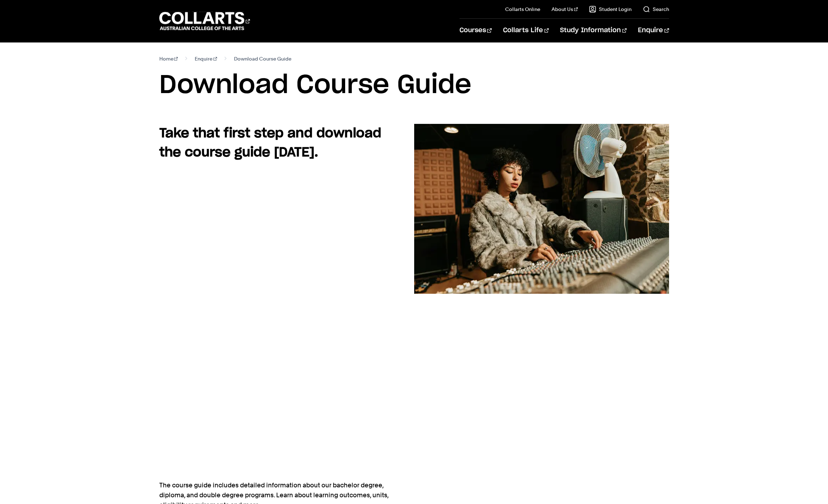 Image resolution: width=828 pixels, height=504 pixels. Describe the element at coordinates (593, 31) in the screenshot. I see `a: Study Information` at that location.